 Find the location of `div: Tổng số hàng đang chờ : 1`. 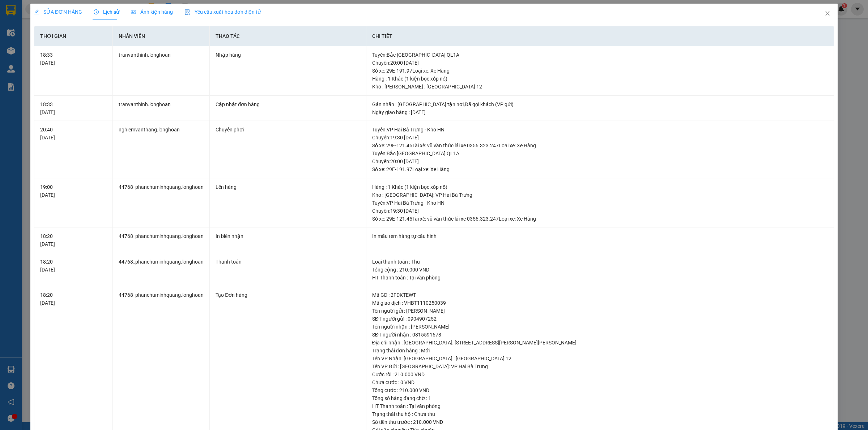

div: Tổng số hàng đang chờ : 1 is located at coordinates (600, 399).